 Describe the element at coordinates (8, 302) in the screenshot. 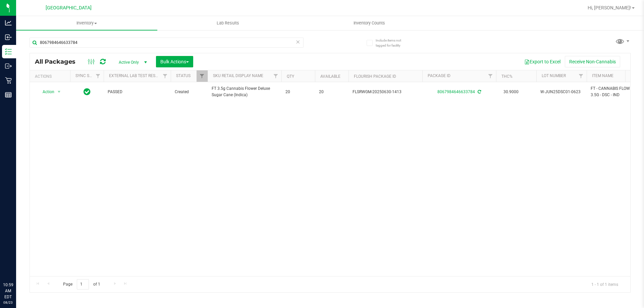

I see `p: 08/23` at that location.